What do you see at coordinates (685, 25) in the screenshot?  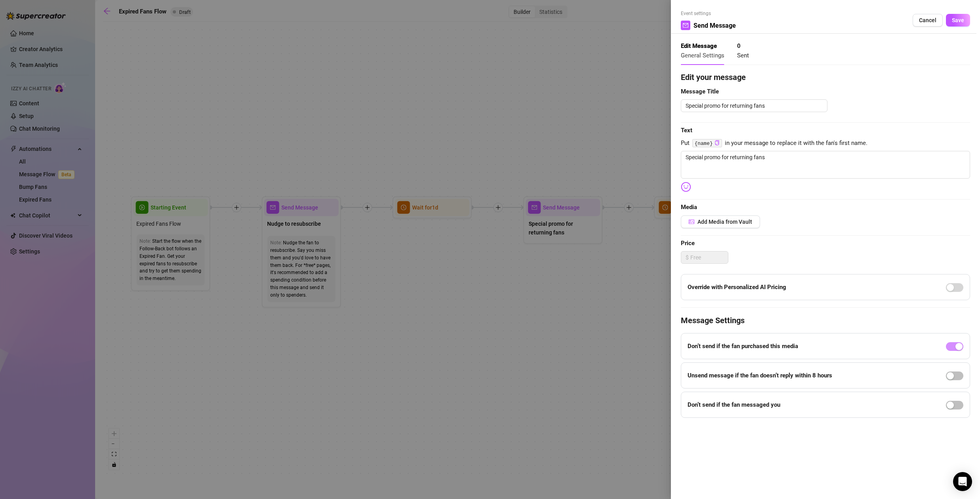 I see `span: mail` at bounding box center [685, 25].